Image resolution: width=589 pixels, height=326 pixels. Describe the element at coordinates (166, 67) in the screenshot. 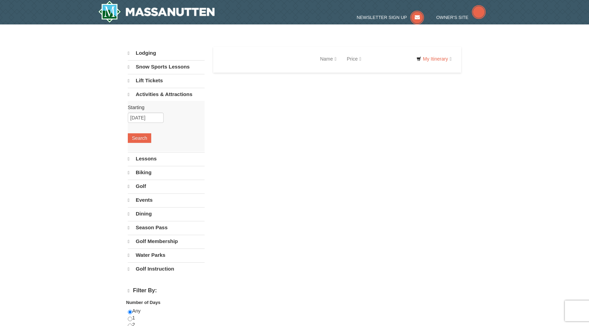

I see `a: Snow Sports Lessons` at that location.